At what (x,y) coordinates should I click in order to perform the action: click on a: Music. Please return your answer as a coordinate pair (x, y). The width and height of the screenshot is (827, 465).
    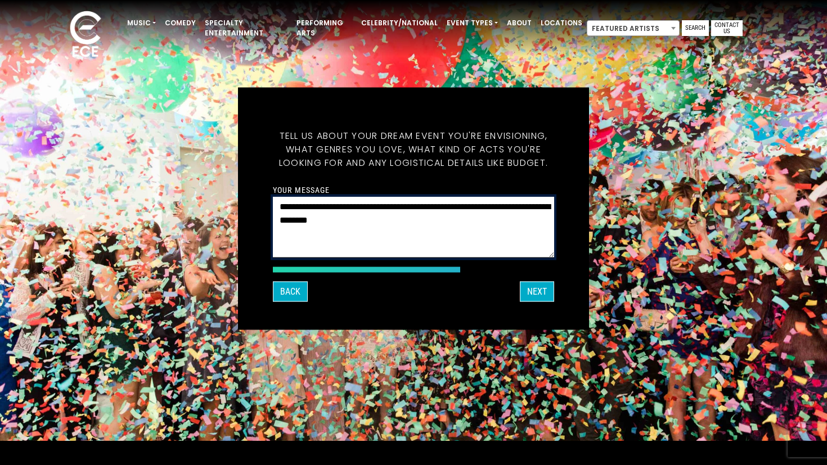
    Looking at the image, I should click on (141, 23).